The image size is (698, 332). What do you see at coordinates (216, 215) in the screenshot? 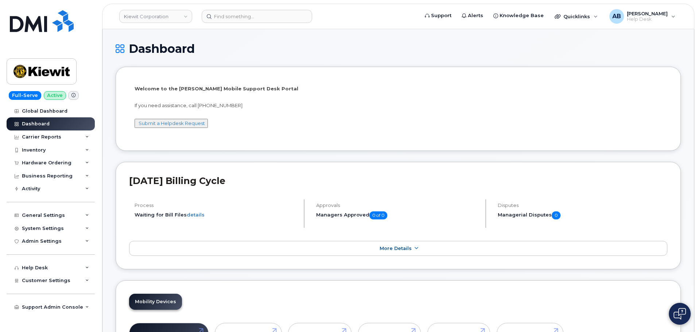
I see `li: Waiting for Bill Files` at bounding box center [216, 215].